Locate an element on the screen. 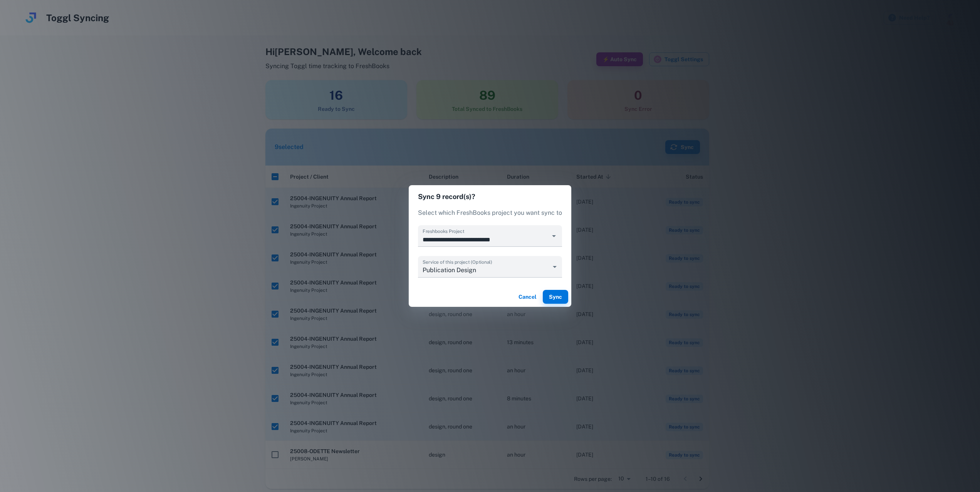 This screenshot has width=980, height=492. label: Freshbooks Project is located at coordinates (444, 231).